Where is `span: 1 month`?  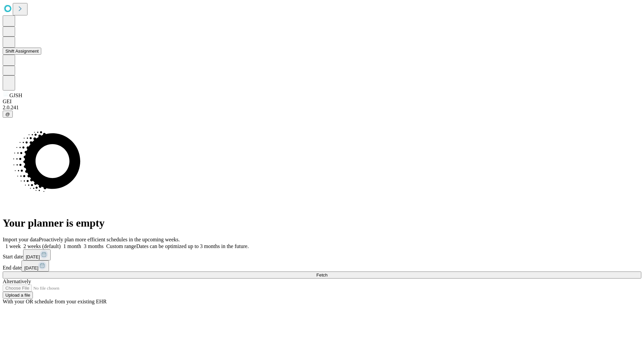 span: 1 month is located at coordinates (72, 246).